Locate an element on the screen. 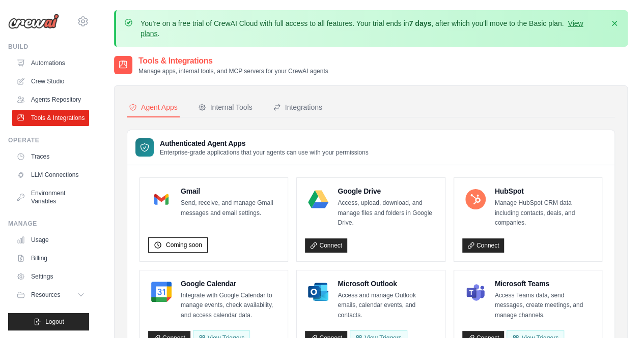 This screenshot has height=338, width=644. img: Microsoft Outlook Logo is located at coordinates (318, 292).